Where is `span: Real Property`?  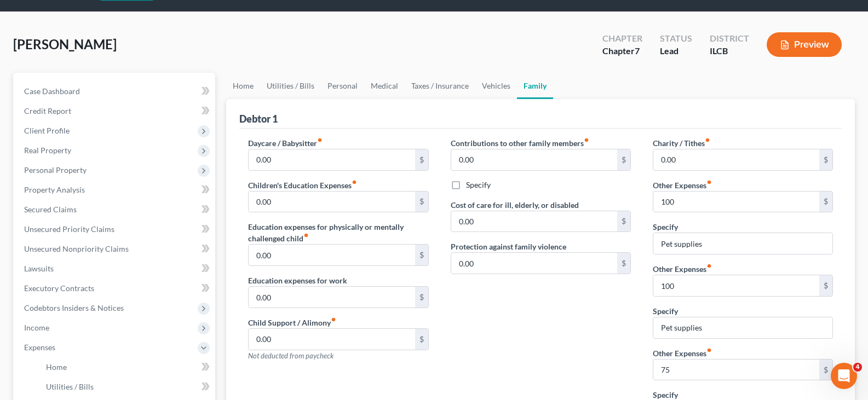 span: Real Property is located at coordinates (47, 150).